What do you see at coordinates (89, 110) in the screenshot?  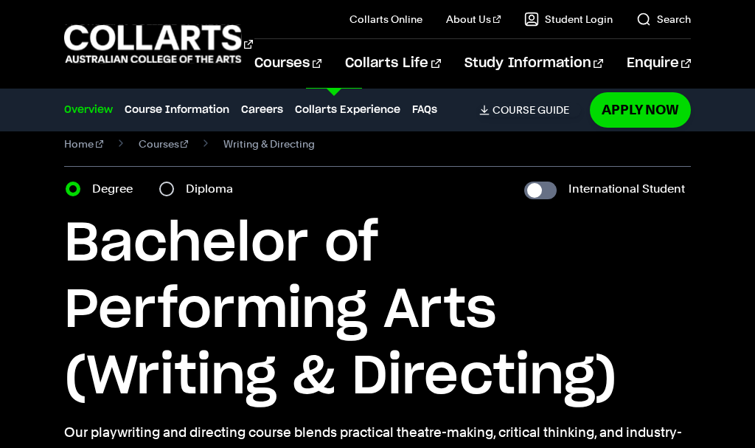 I see `a: Overview` at bounding box center [89, 110].